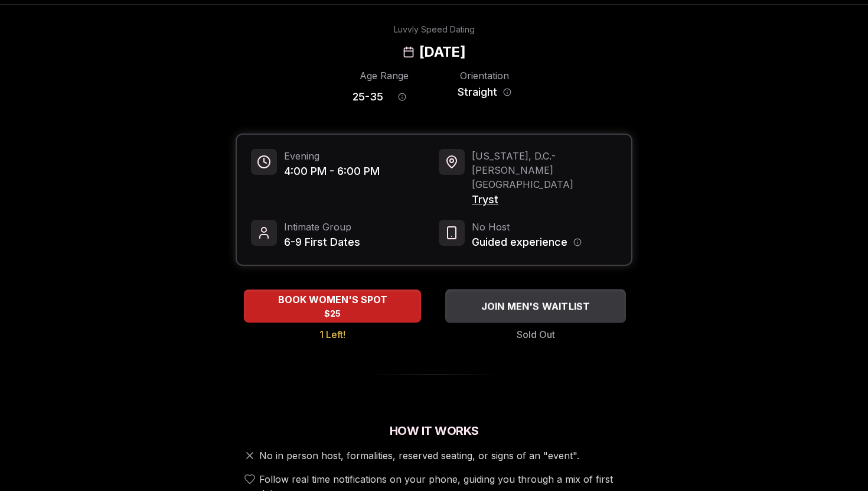 This screenshot has height=491, width=868. What do you see at coordinates (477, 92) in the screenshot?
I see `span: Straight` at bounding box center [477, 92].